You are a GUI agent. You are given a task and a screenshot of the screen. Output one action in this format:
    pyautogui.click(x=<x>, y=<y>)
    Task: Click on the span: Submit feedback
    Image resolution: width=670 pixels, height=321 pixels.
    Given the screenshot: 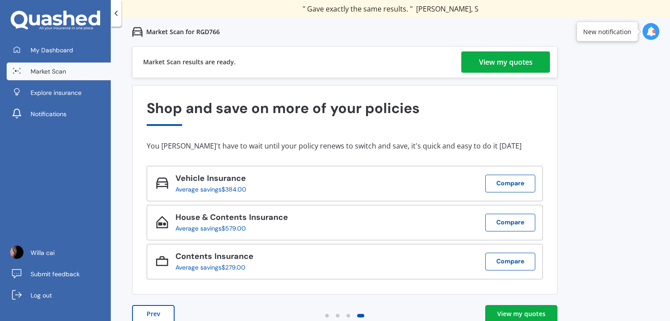 What is the action you would take?
    pyautogui.click(x=55, y=274)
    